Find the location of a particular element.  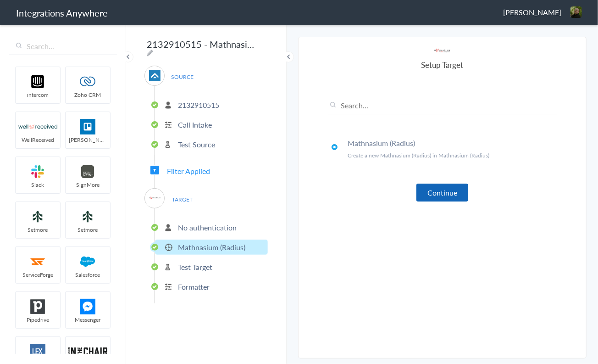

span: ServiceForge is located at coordinates (38, 274).